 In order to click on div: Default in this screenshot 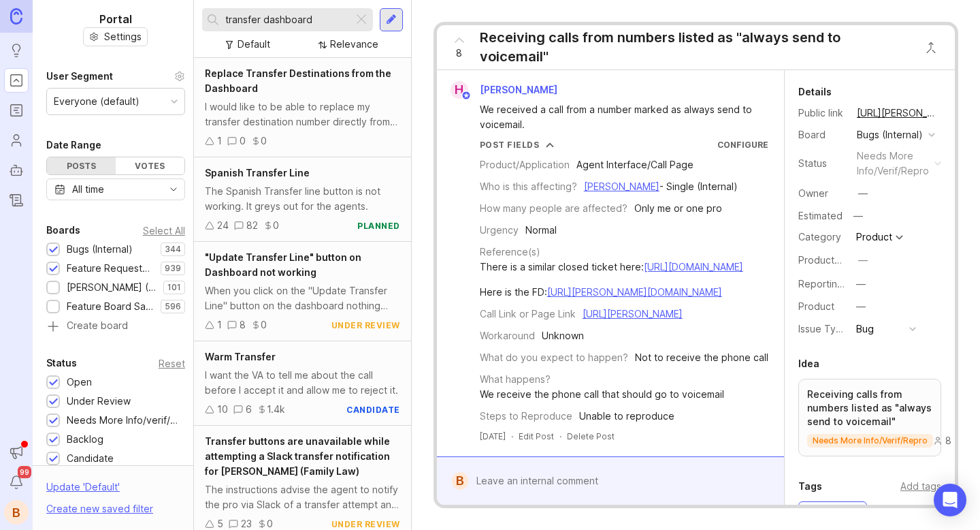, I will do `click(254, 45)`.